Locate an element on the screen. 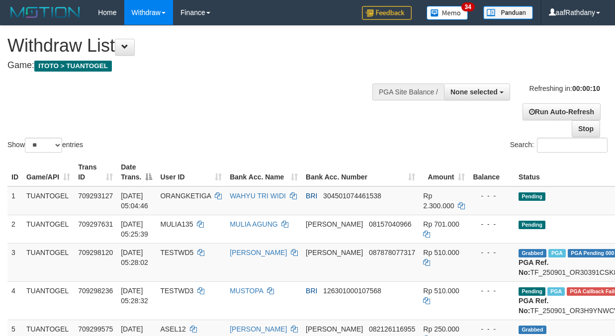  span: Rp 250.000 is located at coordinates (441, 329).